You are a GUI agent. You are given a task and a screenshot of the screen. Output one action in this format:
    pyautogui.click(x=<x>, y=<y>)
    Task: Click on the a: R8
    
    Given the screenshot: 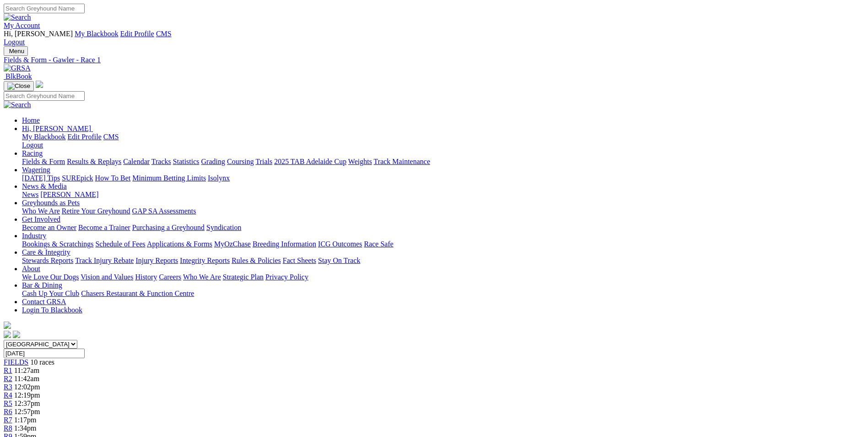 What is the action you would take?
    pyautogui.click(x=8, y=428)
    